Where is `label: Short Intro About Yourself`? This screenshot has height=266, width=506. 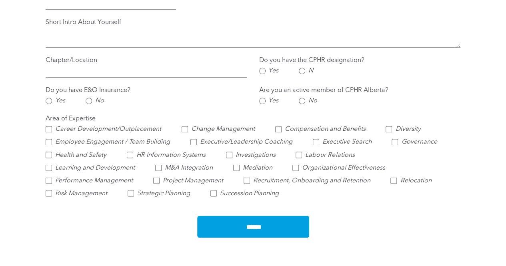
label: Short Intro About Yourself is located at coordinates (253, 22).